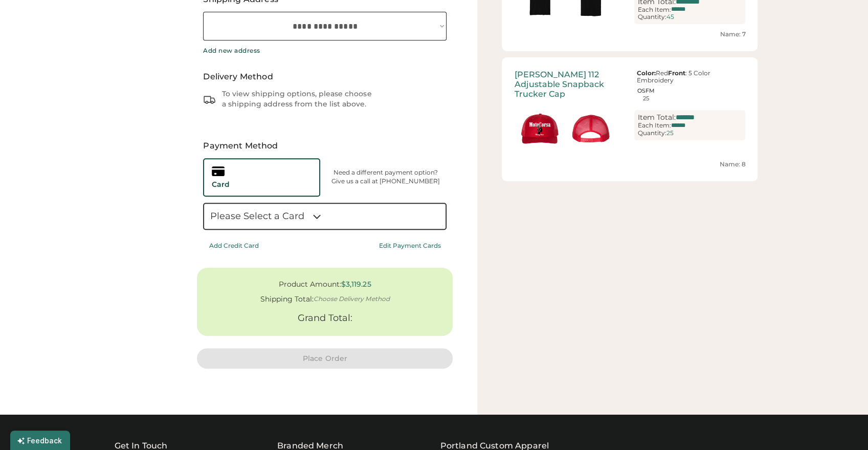 The image size is (868, 450). I want to click on div: OSFM, so click(646, 91).